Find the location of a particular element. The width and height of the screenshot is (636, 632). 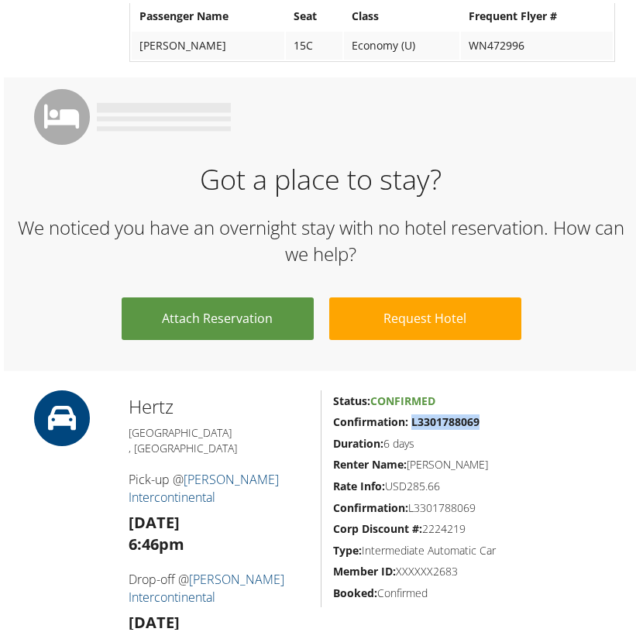

h5: L3301788069 is located at coordinates (474, 505).